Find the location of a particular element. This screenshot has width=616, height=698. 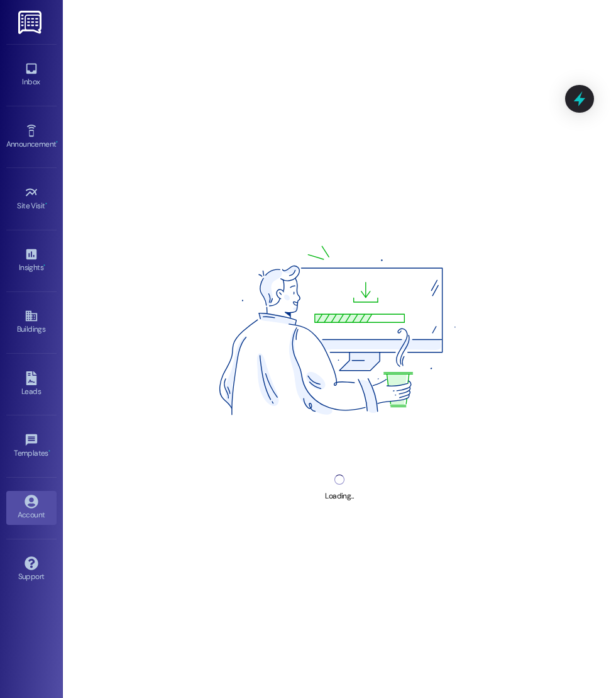

a: Templates • is located at coordinates (31, 446).